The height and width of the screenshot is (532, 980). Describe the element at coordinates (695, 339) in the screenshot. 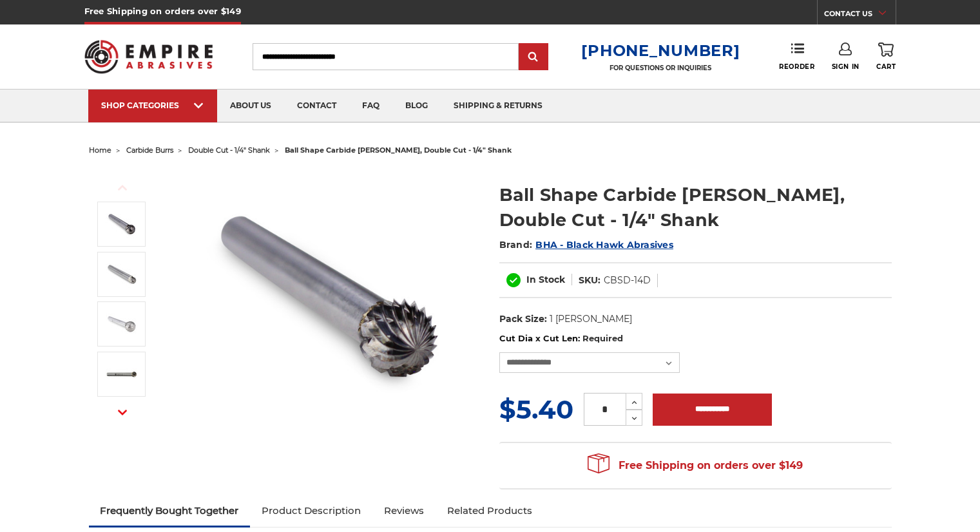

I see `label: Cut Dia x Cut Len:` at that location.